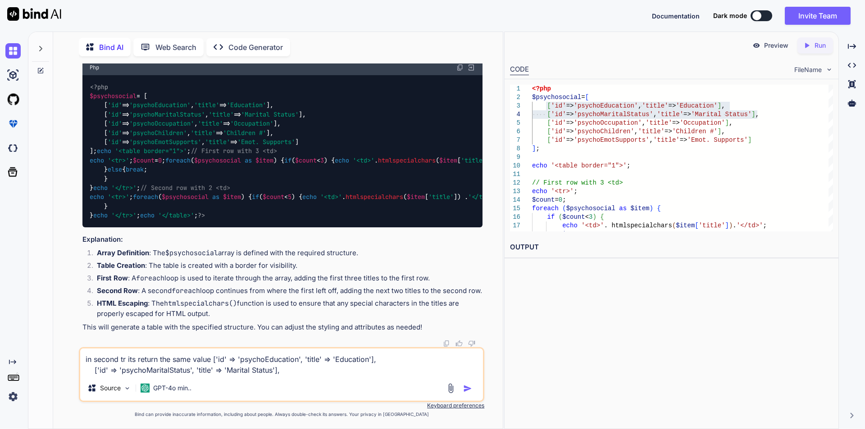  I want to click on button: Invite Team, so click(818, 16).